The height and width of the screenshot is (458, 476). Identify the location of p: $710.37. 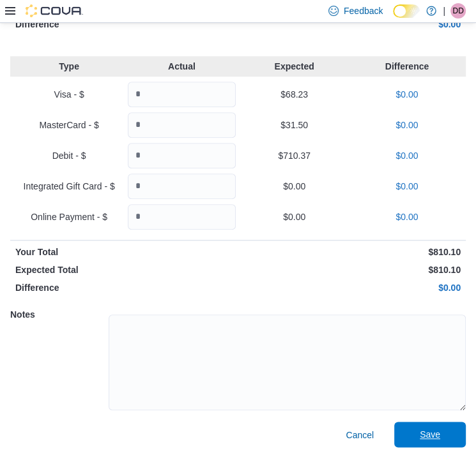
(294, 155).